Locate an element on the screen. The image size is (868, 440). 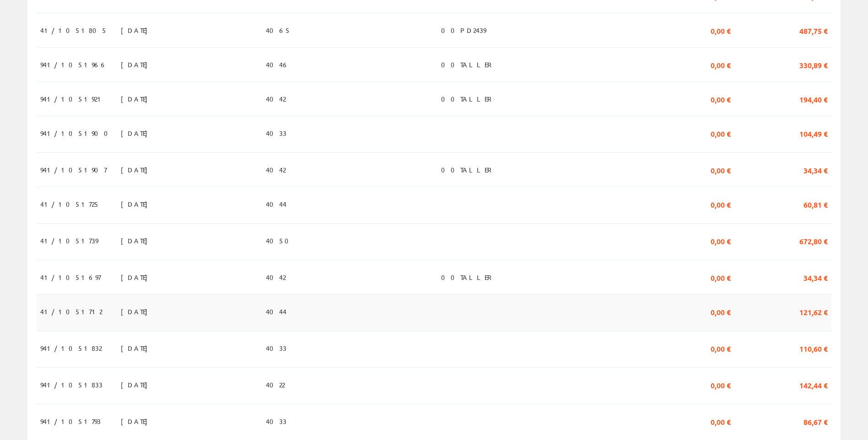
span: 4046 is located at coordinates (277, 64).